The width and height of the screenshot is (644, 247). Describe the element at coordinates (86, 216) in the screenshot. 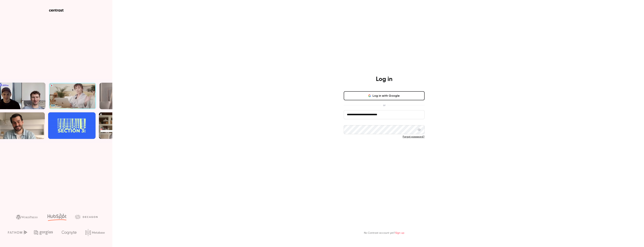

I see `img: decagon` at that location.